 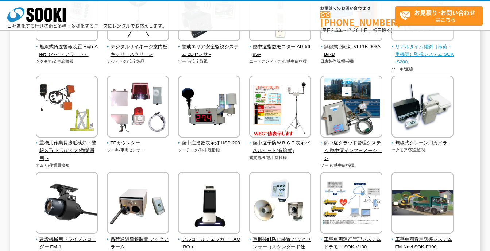 What do you see at coordinates (351, 61) in the screenshot?
I see `p: 日恵製作所/警報機` at bounding box center [351, 61].